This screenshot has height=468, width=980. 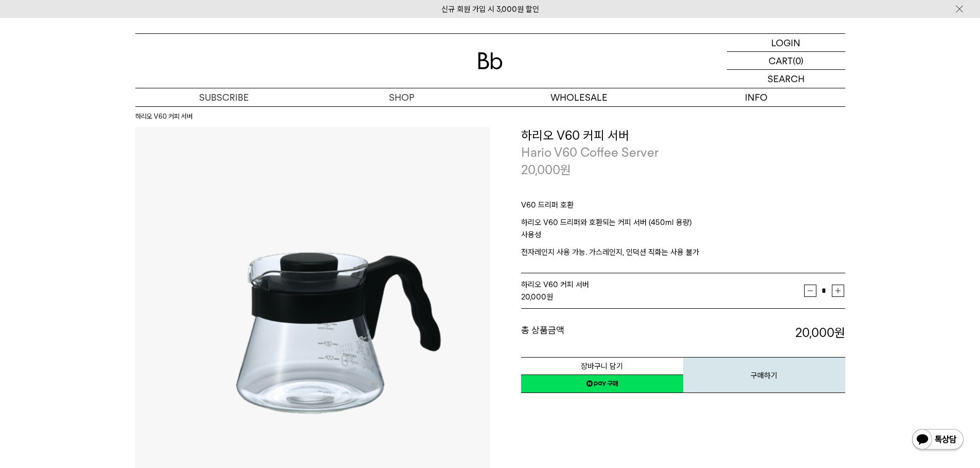 What do you see at coordinates (223, 97) in the screenshot?
I see `a: SUBSCRIBE` at bounding box center [223, 97].